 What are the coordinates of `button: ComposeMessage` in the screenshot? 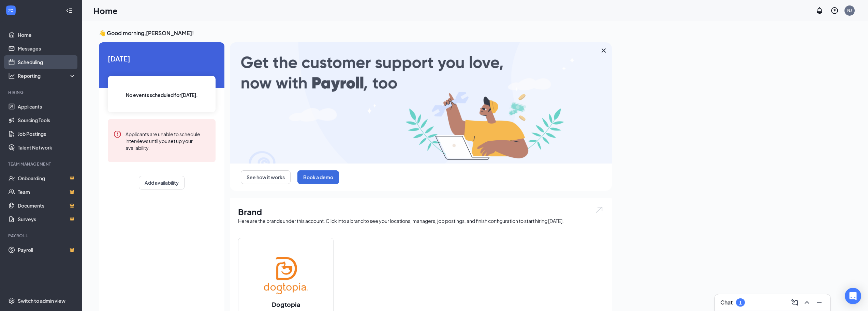 It's located at (795, 302).